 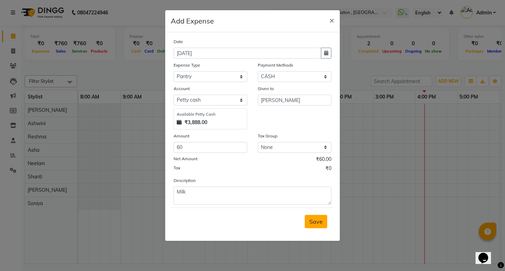 I want to click on label: Description, so click(x=185, y=181).